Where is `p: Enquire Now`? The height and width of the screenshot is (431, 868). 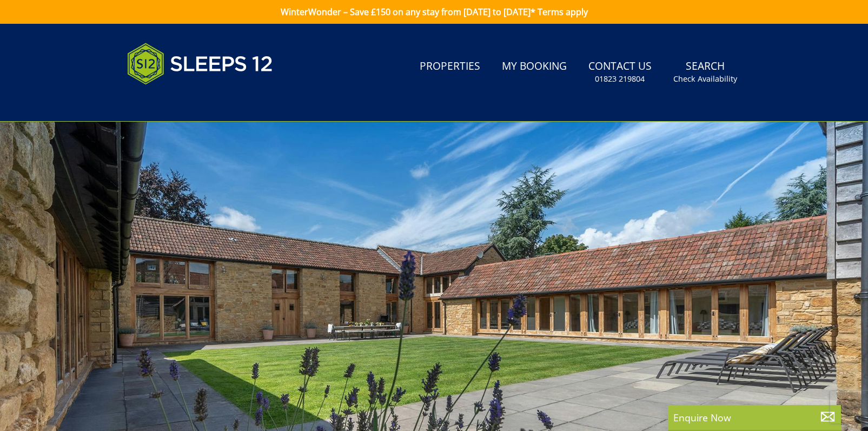 p: Enquire Now is located at coordinates (754, 417).